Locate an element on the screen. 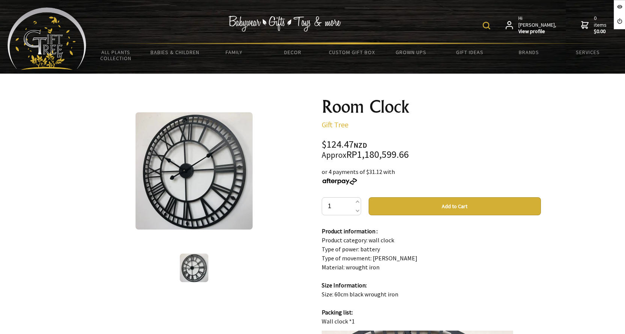 This screenshot has width=625, height=334. a: Family is located at coordinates (234, 52).